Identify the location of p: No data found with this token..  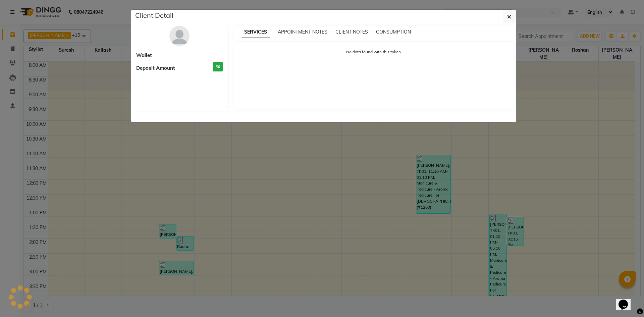
(374, 52).